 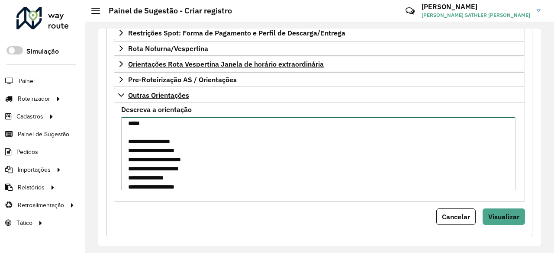 I want to click on span: Tático, so click(x=24, y=223).